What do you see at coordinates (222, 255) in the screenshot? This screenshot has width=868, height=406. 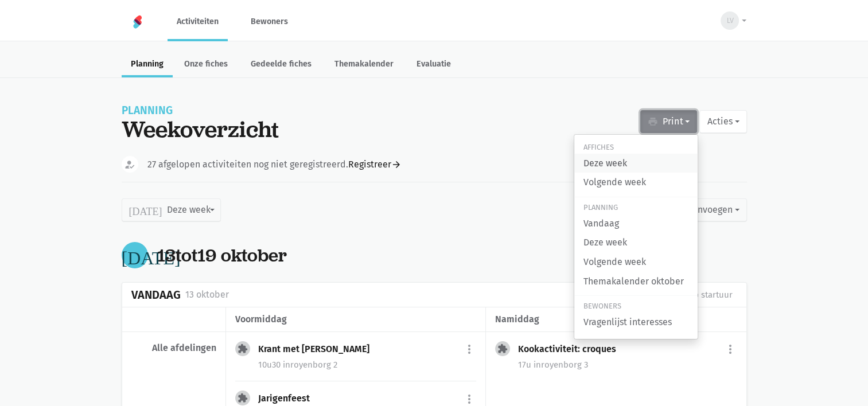 I see `div: tot` at bounding box center [222, 255].